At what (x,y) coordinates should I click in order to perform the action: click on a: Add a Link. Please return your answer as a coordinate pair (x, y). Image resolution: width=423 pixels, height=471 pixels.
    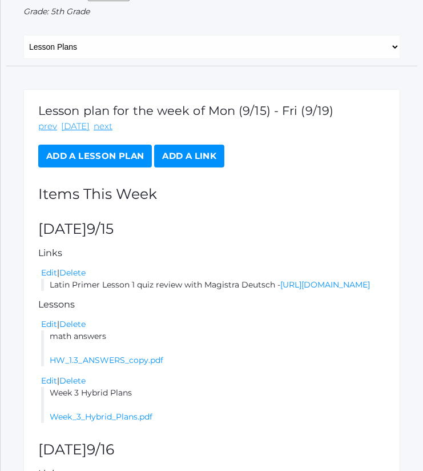
    Looking at the image, I should click on (189, 156).